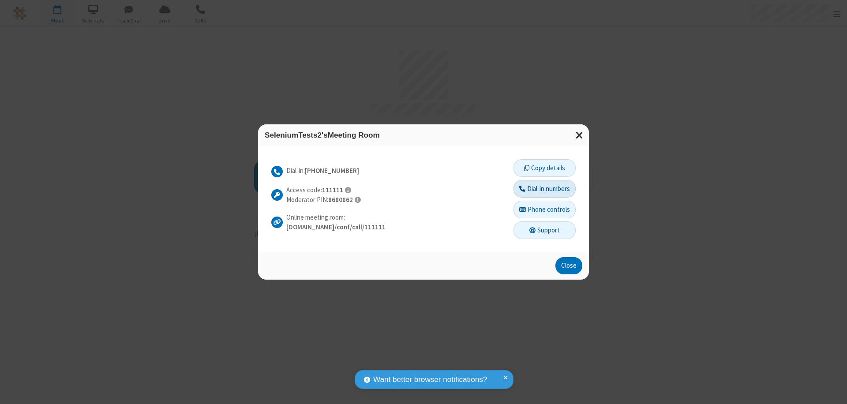  I want to click on button: Close, so click(569, 266).